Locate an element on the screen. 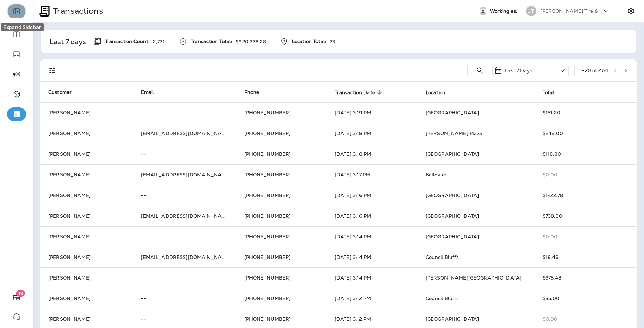  span: Working as: is located at coordinates (505, 11).